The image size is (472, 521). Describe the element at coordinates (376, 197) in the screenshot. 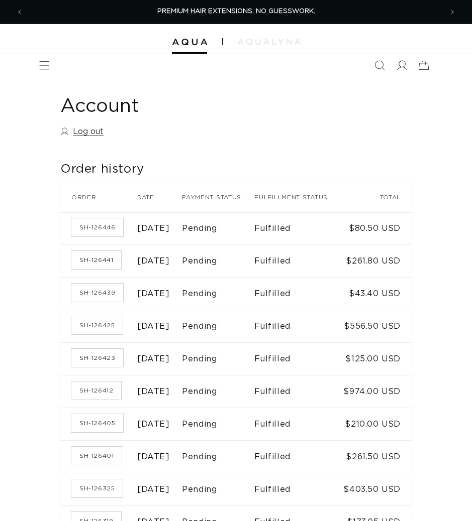

I see `th: Total` at that location.